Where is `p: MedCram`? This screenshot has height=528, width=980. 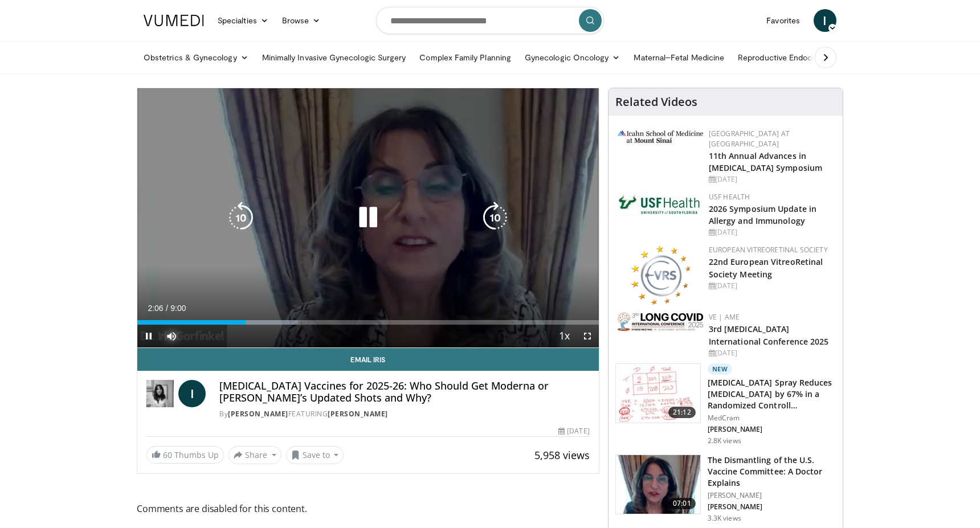
p: MedCram is located at coordinates (771, 418).